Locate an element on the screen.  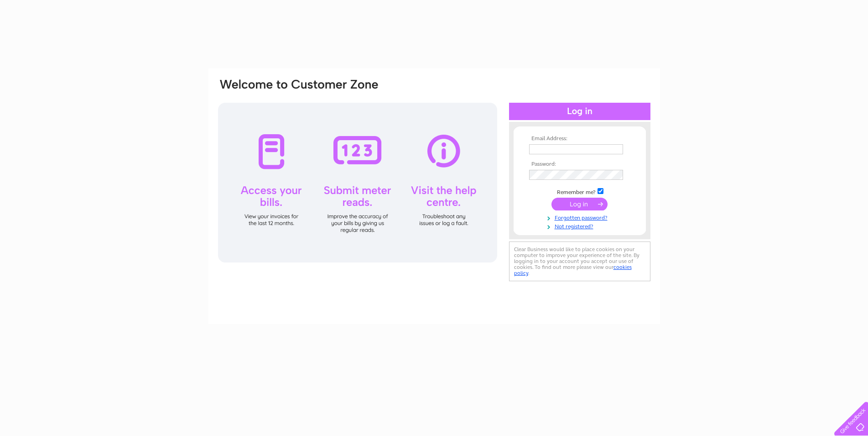
input: Submit is located at coordinates (579, 204).